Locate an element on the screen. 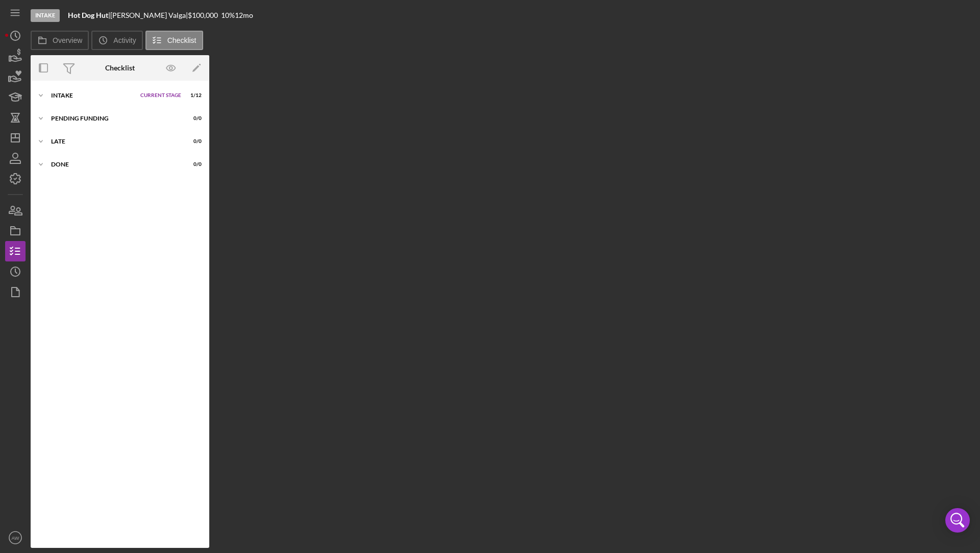  button: AW is located at coordinates (16, 538).